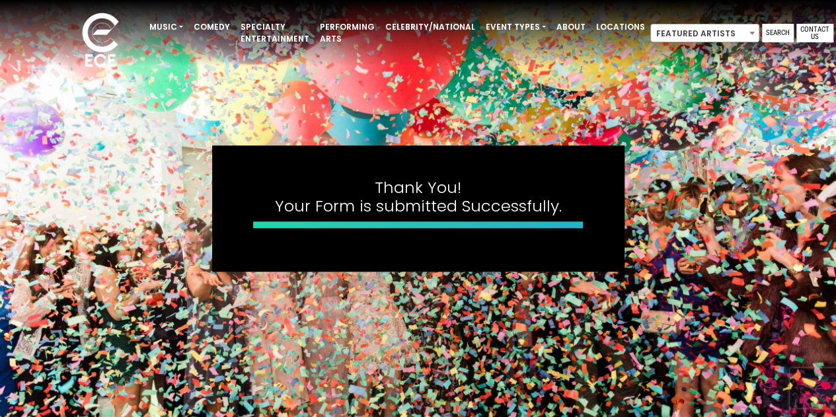 The height and width of the screenshot is (417, 836). What do you see at coordinates (100, 41) in the screenshot?
I see `img: ece_new_logo_whitev2-1.png` at bounding box center [100, 41].